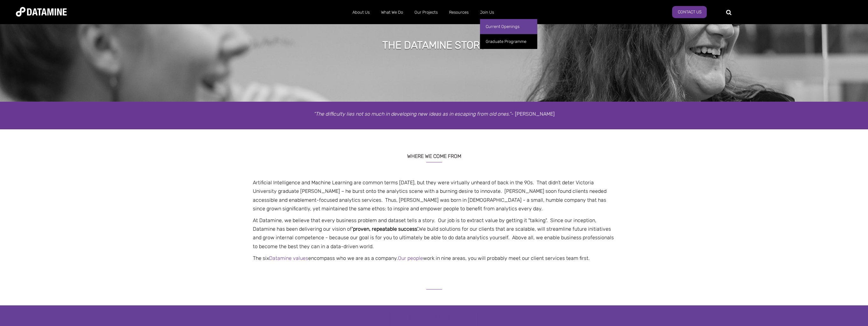 The image size is (868, 326). Describe the element at coordinates (434, 233) in the screenshot. I see `p: At Datamine, we believe that every business problem and dataset tells a story. Our job is to extr...` at that location.